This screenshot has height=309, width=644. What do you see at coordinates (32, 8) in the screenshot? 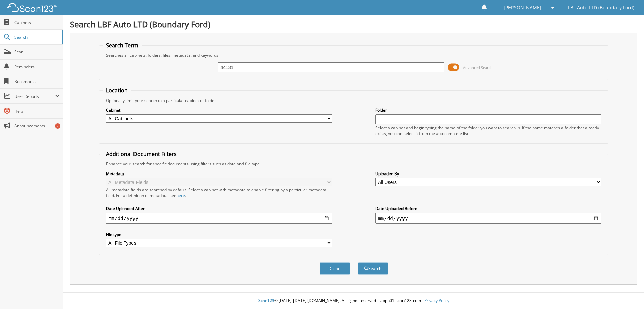
I see `img: scan123-logo-white.svg` at bounding box center [32, 8].